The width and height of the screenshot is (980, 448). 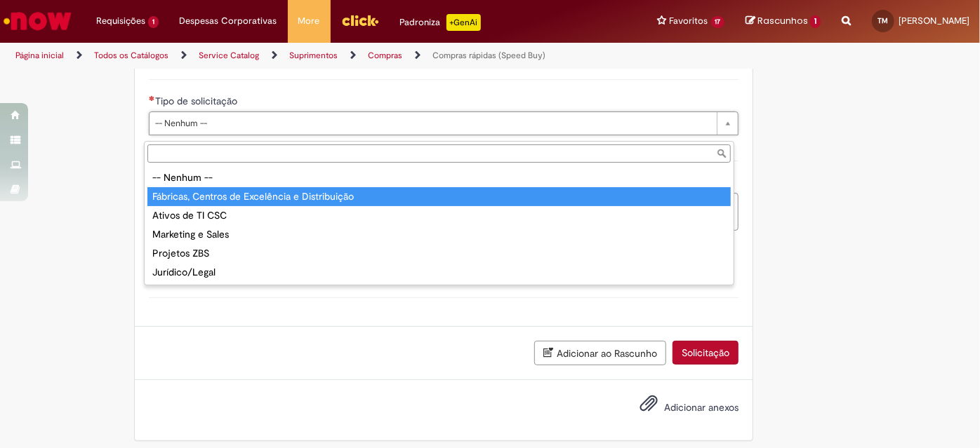 I want to click on div: Fábricas, Centros de Excelência e Distribuição, so click(x=439, y=196).